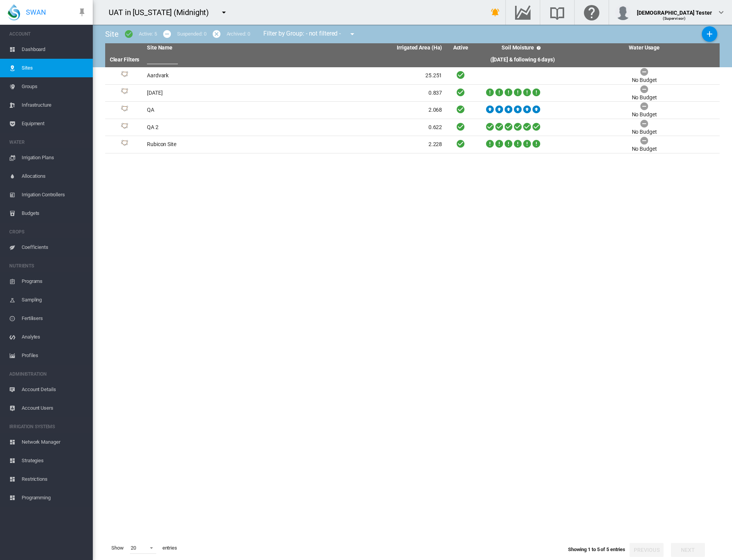 This screenshot has height=560, width=732. I want to click on td: QA 2, so click(219, 127).